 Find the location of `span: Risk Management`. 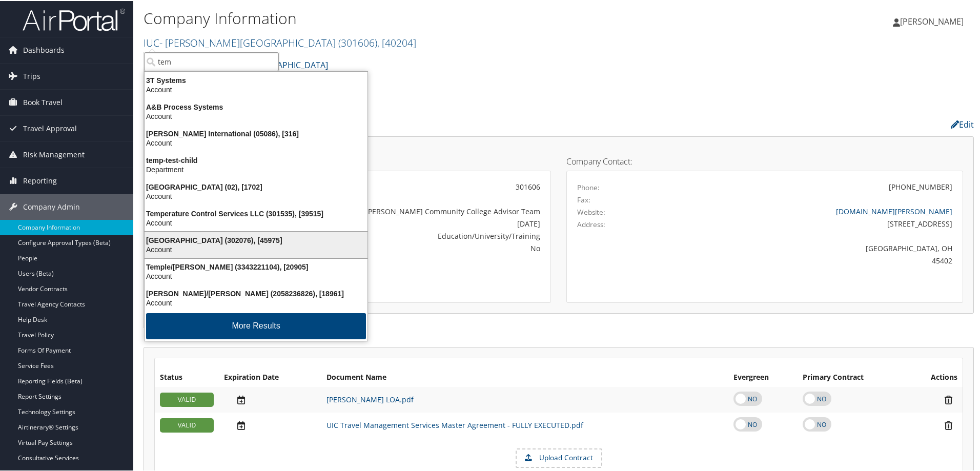

span: Risk Management is located at coordinates (54, 153).